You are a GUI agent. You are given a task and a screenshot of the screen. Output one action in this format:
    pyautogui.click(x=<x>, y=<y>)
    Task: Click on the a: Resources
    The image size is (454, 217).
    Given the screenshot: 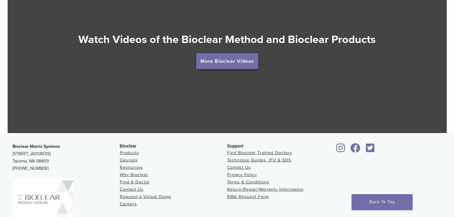 What is the action you would take?
    pyautogui.click(x=131, y=167)
    